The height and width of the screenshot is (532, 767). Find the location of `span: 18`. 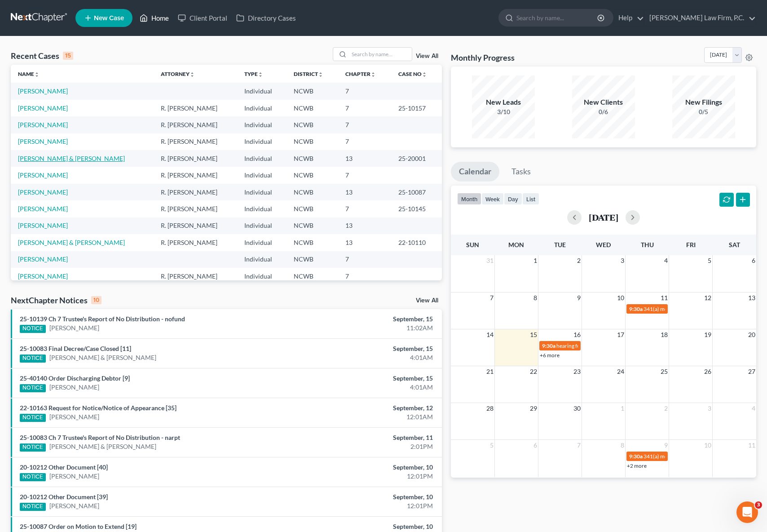

span: 18 is located at coordinates (664, 334).